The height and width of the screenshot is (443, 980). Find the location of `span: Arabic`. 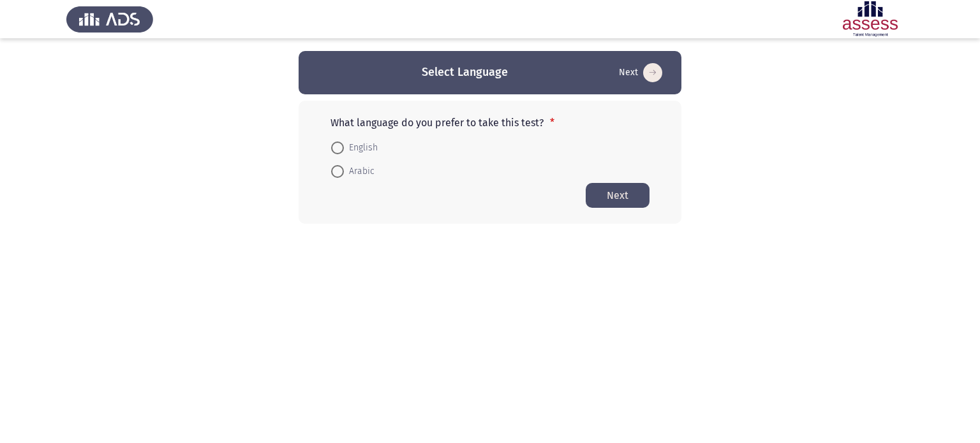

span: Arabic is located at coordinates (359, 172).